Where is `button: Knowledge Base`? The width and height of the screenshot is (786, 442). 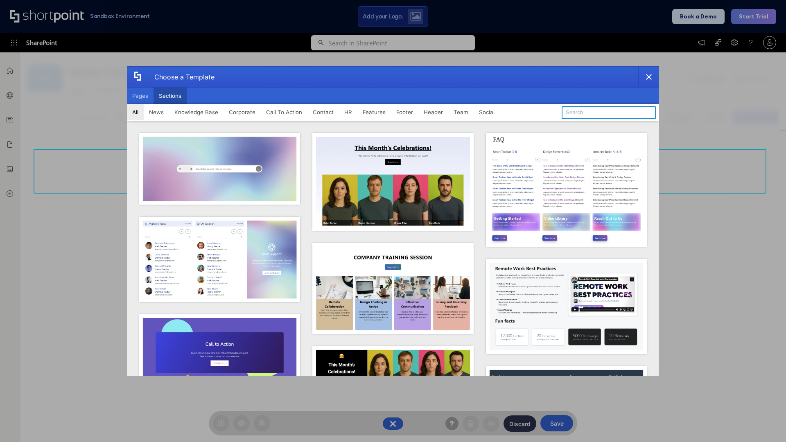 button: Knowledge Base is located at coordinates (196, 112).